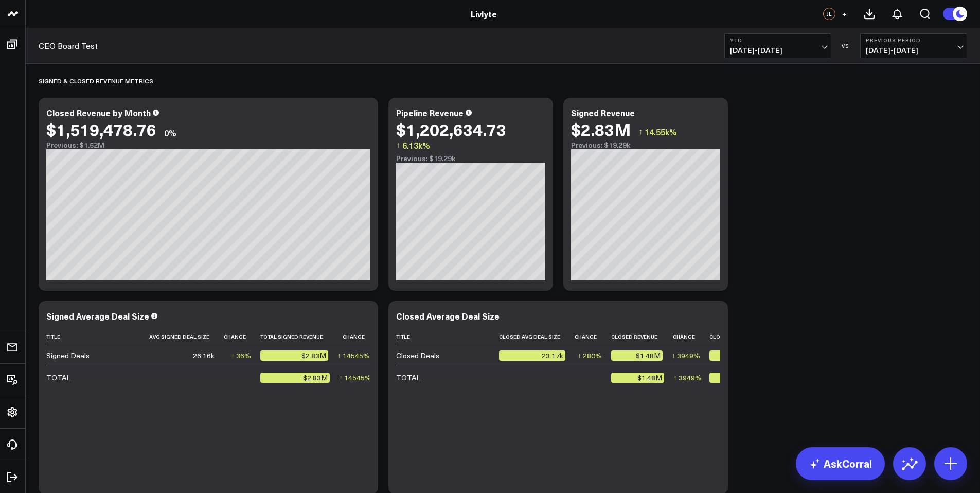 The image size is (980, 493). What do you see at coordinates (660, 132) in the screenshot?
I see `span: 14.55k%` at bounding box center [660, 132].